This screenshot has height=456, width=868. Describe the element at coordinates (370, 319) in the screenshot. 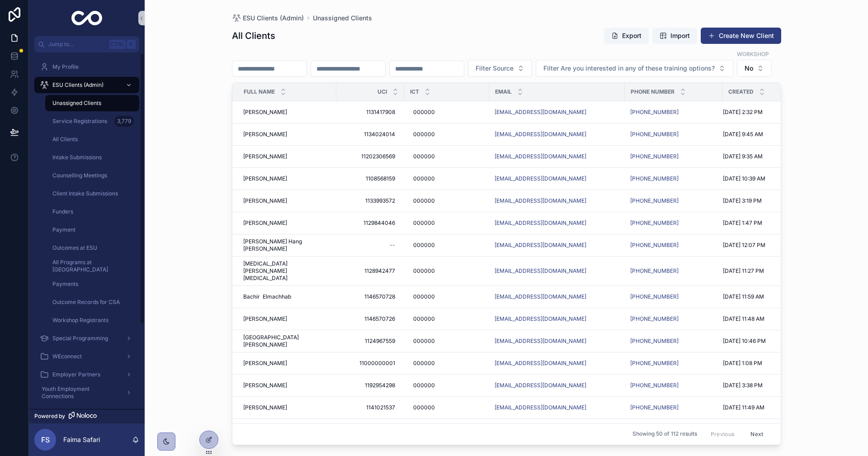

I see `span: 1146570726` at that location.